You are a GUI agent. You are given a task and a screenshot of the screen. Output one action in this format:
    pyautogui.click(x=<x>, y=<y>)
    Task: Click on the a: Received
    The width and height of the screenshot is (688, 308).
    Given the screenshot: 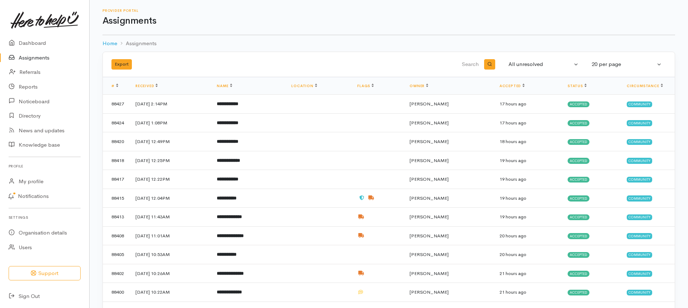 What is the action you would take?
    pyautogui.click(x=146, y=86)
    